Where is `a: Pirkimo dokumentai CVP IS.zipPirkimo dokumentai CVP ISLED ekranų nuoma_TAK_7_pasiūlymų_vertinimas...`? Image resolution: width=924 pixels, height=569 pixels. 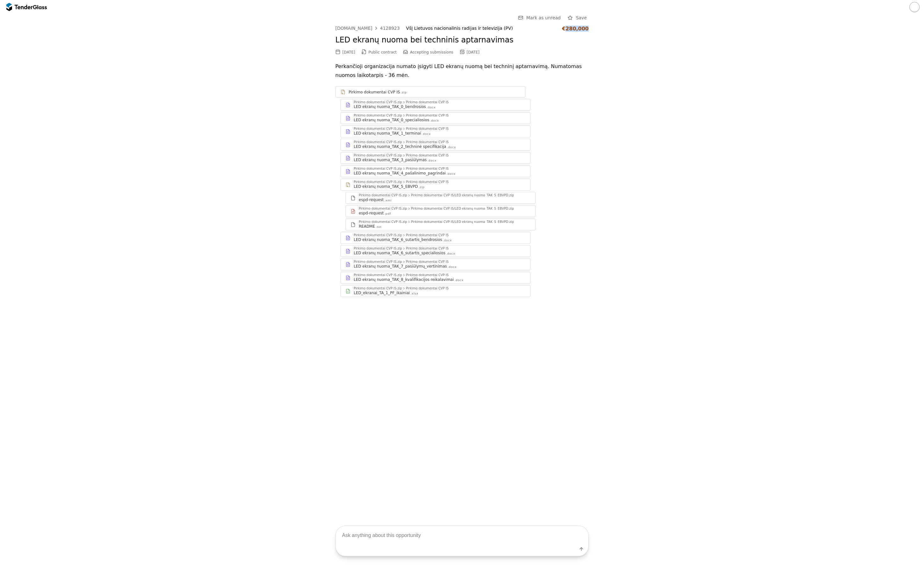
a: Pirkimo dokumentai CVP IS.zipPirkimo dokumentai CVP ISLED ekranų nuoma_TAK_7_pasiūlymų_vertinimas... is located at coordinates (436, 265).